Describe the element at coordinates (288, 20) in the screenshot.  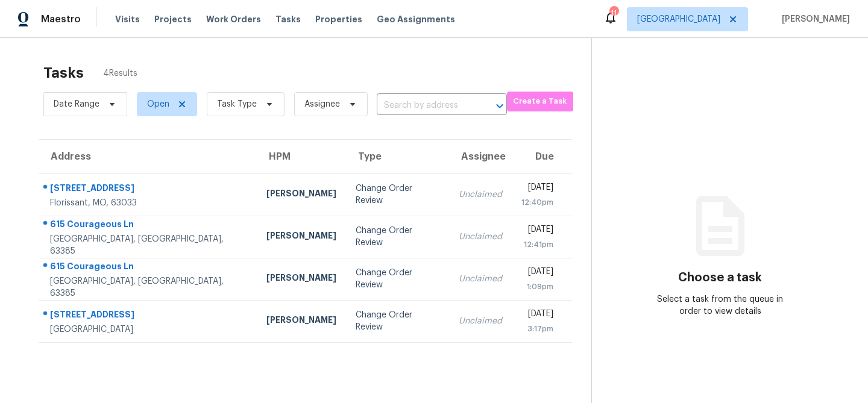
I see `span: Tasks` at that location.